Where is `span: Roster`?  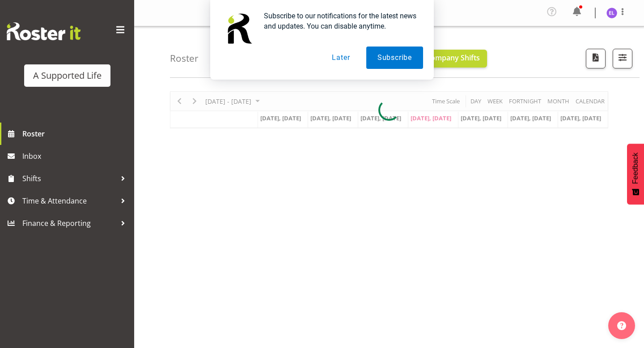 span: Roster is located at coordinates (76, 133).